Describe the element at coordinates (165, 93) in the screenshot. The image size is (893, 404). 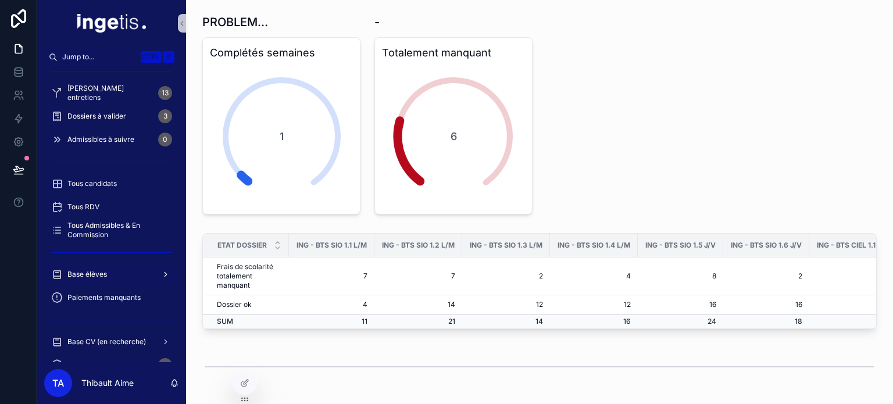
I see `div: 13` at that location.